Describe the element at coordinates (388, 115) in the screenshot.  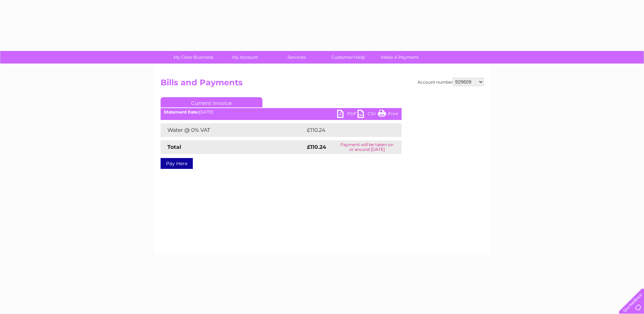
I see `a: Print` at that location.